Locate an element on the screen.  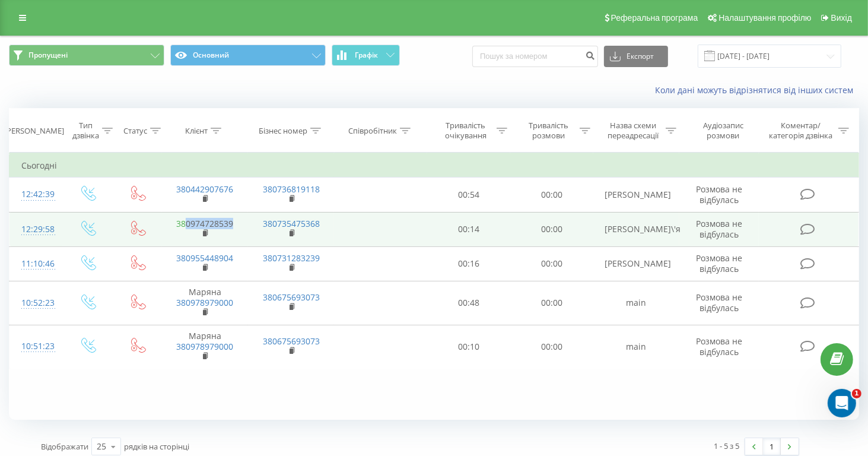
div: 10:52:23 is located at coordinates (36, 303).